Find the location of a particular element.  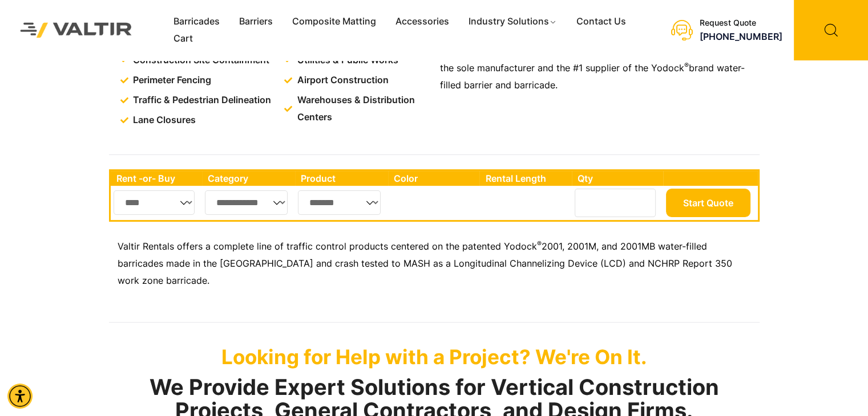

a: Contact Us is located at coordinates (601, 22).